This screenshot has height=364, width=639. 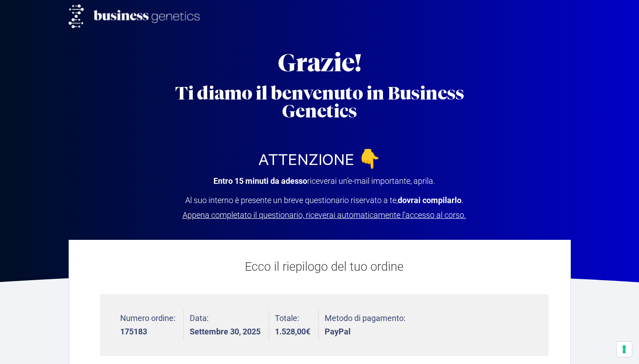 I want to click on h2: Grazie!, so click(x=320, y=63).